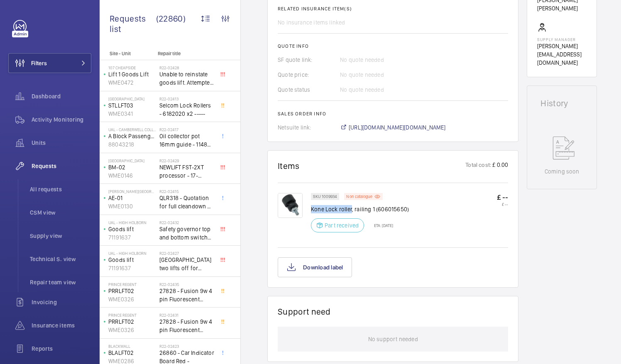 This screenshot has width=621, height=364. I want to click on p: Part received, so click(341, 225).